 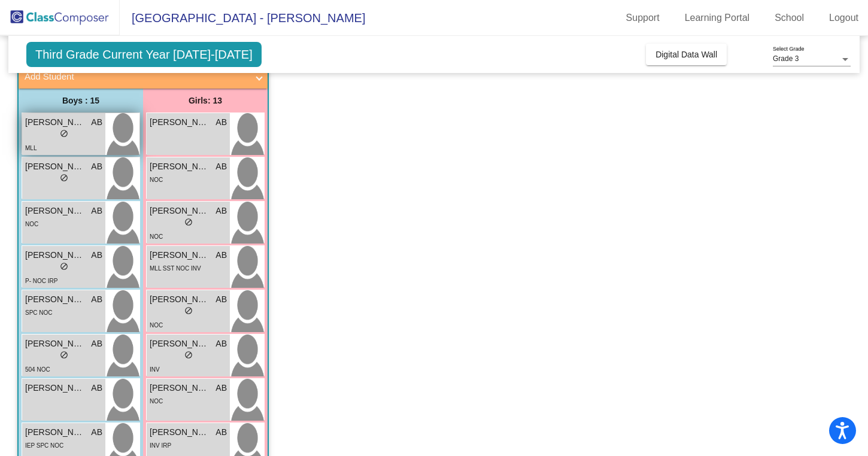 What do you see at coordinates (136, 77) in the screenshot?
I see `mat-panel-title: Add Student` at bounding box center [136, 77].